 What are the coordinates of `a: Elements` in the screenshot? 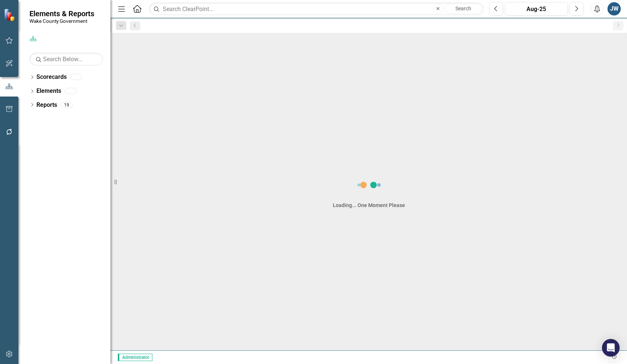 It's located at (48, 91).